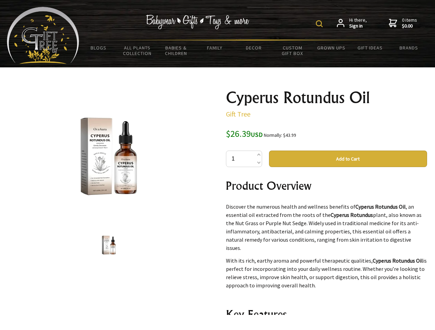 This screenshot has width=435, height=330. Describe the element at coordinates (292, 51) in the screenshot. I see `a: Custom Gift Box` at that location.